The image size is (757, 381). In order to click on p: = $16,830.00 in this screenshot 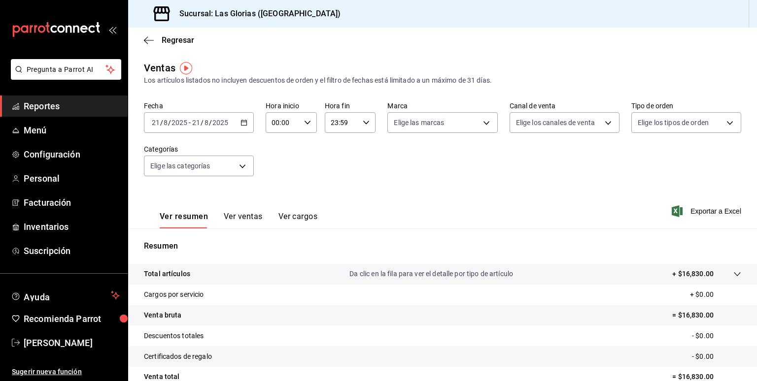, I will do `click(707, 315)`.